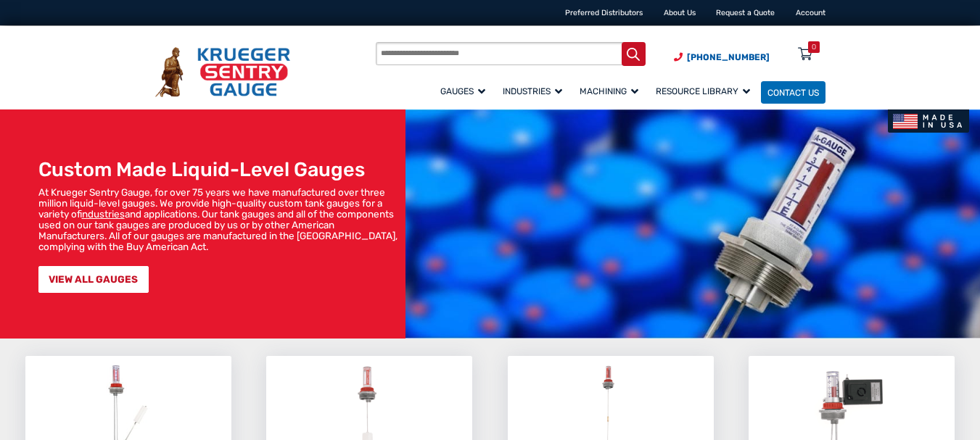 The width and height of the screenshot is (980, 440). I want to click on img: bg_hero_bannerksentry, so click(693, 224).